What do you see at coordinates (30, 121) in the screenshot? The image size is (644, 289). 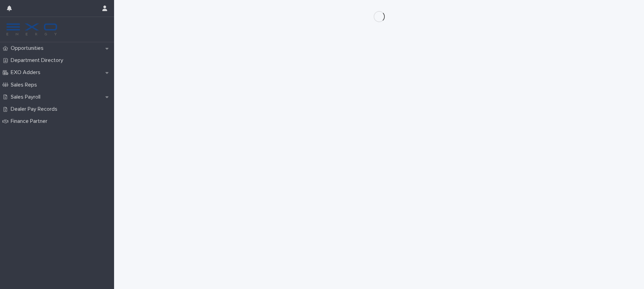 I see `p: Finance Partner` at bounding box center [30, 121].